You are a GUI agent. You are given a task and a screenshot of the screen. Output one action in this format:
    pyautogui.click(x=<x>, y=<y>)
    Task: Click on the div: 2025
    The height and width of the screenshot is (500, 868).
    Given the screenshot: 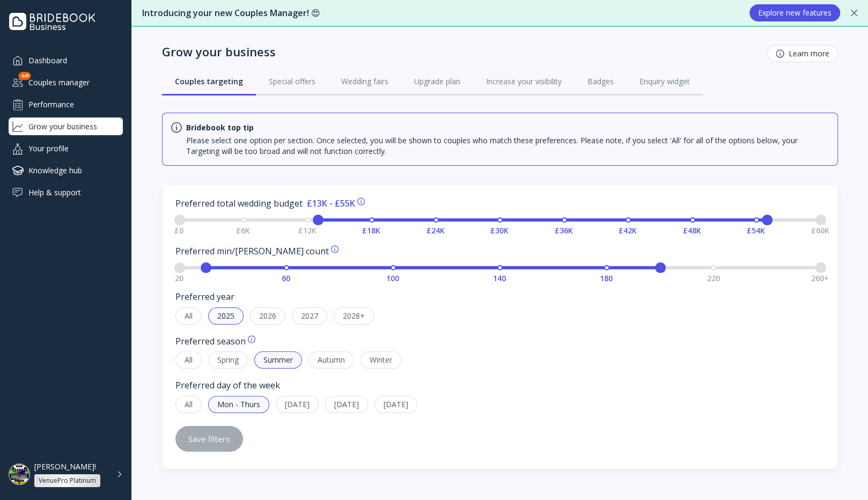 What is the action you would take?
    pyautogui.click(x=226, y=316)
    